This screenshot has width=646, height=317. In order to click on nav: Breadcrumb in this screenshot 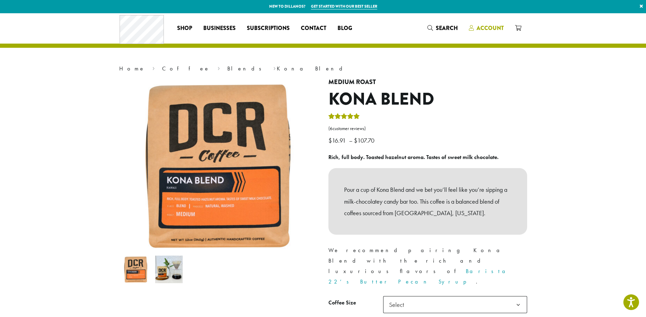, I will do `click(323, 69)`.